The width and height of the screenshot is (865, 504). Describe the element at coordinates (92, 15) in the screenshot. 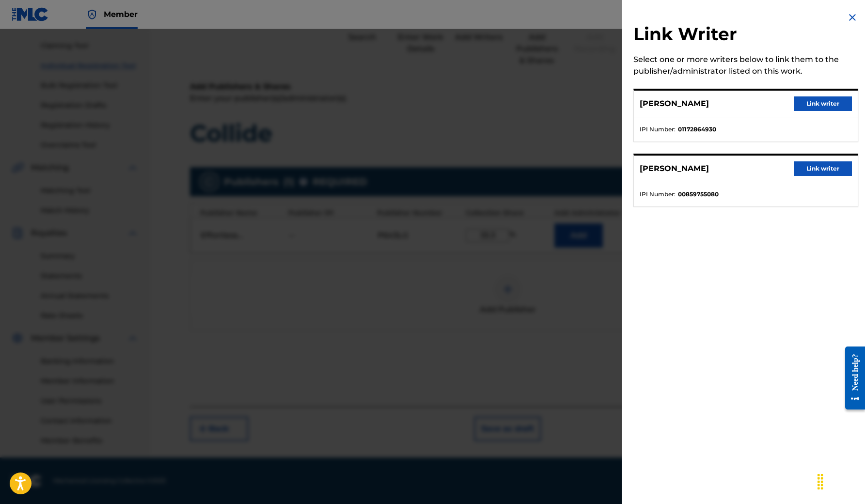

I see `img: Top Rightsholder` at that location.